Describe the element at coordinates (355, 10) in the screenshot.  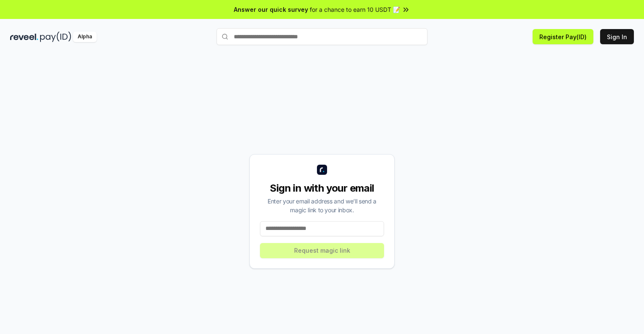
I see `span: for a chance to earn 10 USDT 📝` at that location.